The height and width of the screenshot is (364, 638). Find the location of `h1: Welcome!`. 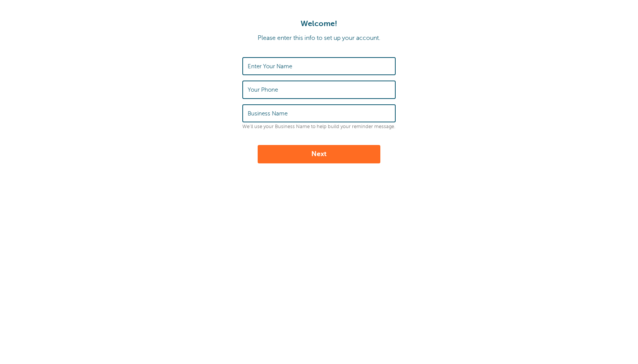

h1: Welcome! is located at coordinates (319, 24).